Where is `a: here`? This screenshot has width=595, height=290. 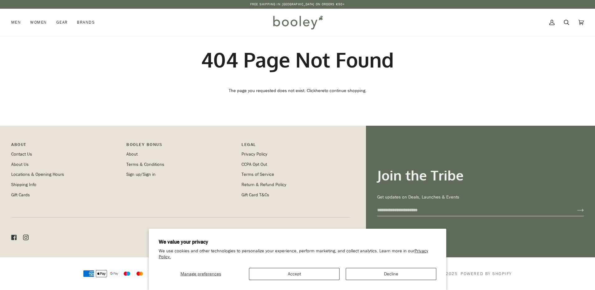 a: here is located at coordinates (320, 90).